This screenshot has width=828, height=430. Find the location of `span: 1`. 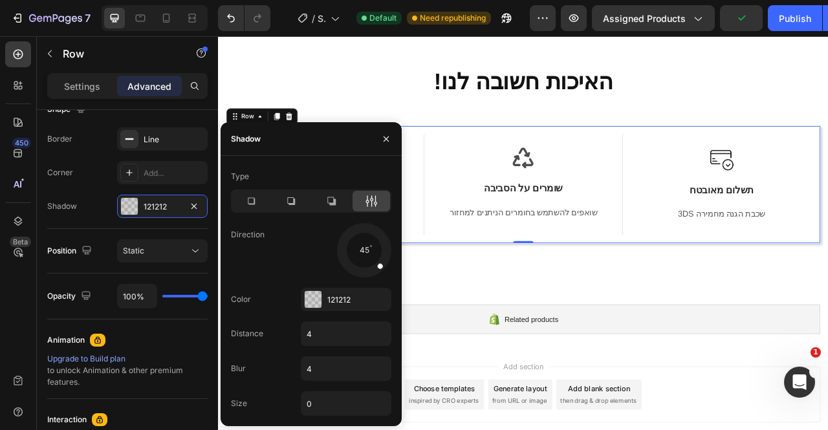

span: 1 is located at coordinates (816, 353).